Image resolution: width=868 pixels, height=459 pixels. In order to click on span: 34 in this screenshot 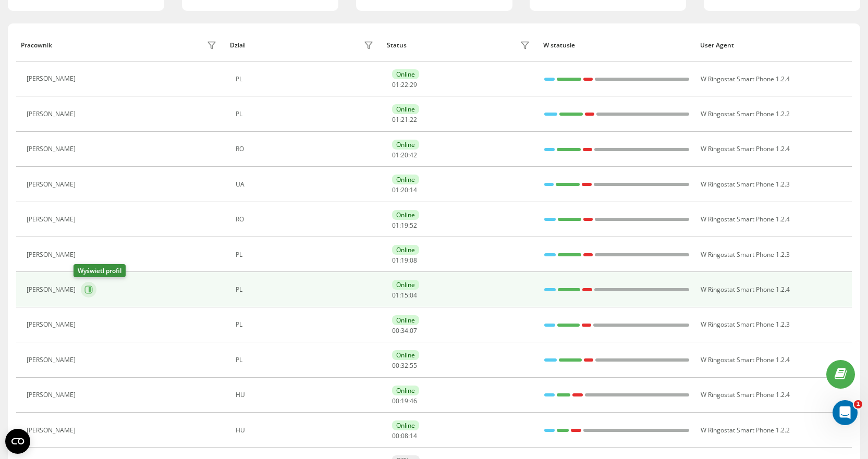, I will do `click(404, 330)`.